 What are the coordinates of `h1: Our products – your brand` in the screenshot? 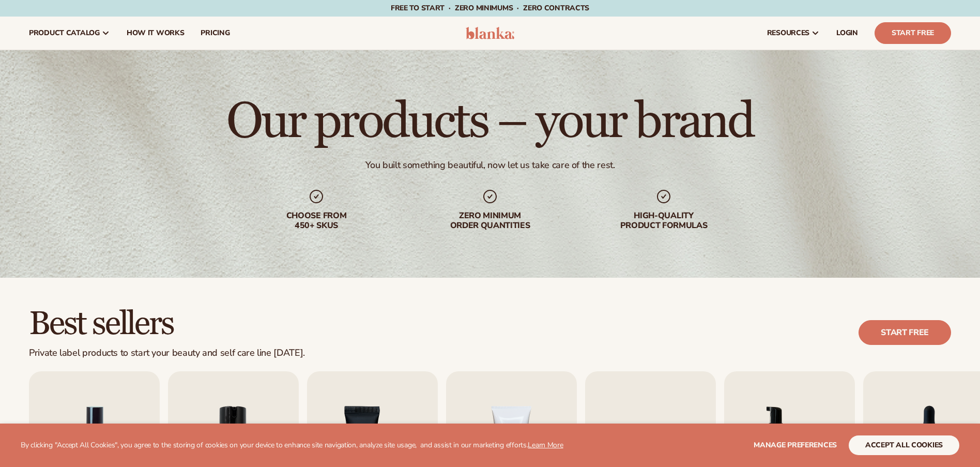 It's located at (490, 122).